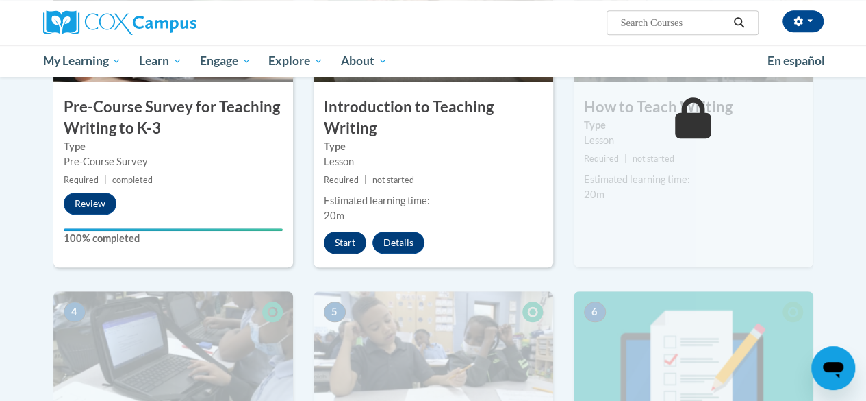 The height and width of the screenshot is (401, 866). Describe the element at coordinates (75, 312) in the screenshot. I see `span: 4` at that location.